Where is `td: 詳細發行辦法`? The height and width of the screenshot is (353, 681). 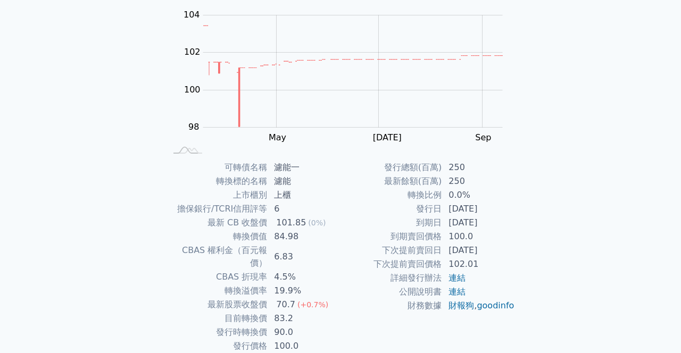
td: 詳細發行辦法 is located at coordinates (391, 278).